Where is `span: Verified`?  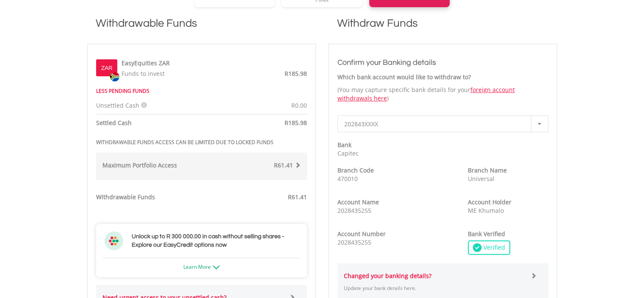
span: Verified is located at coordinates (493, 248).